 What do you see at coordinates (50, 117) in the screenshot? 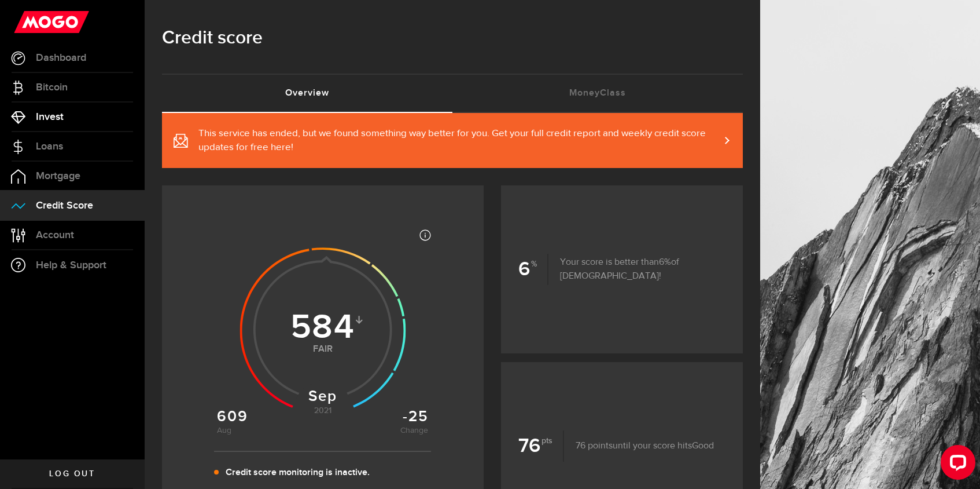
I see `span: Invest` at bounding box center [50, 117].